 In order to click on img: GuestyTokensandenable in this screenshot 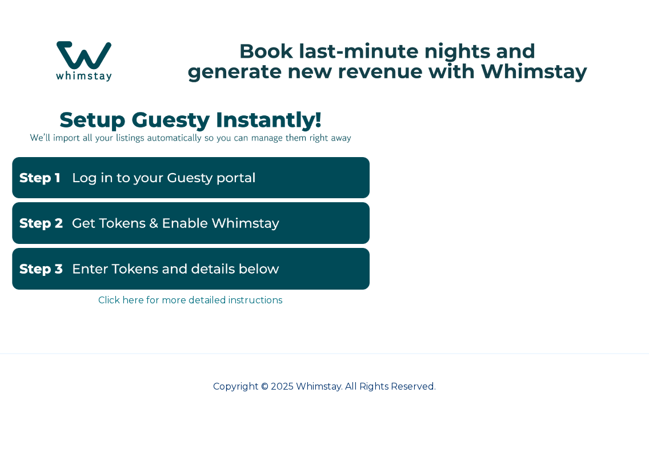, I will do `click(190, 223)`.